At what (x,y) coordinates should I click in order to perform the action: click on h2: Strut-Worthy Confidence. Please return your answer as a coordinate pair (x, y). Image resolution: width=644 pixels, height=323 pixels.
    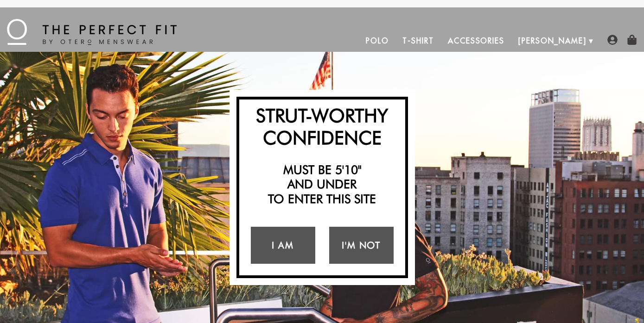
    Looking at the image, I should click on (322, 127).